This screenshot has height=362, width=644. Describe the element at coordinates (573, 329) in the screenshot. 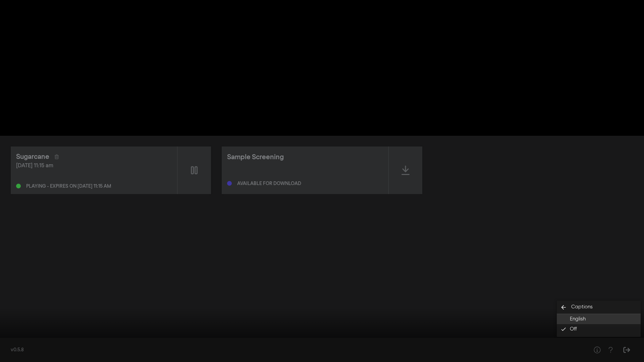

I see `span: Off` at that location.